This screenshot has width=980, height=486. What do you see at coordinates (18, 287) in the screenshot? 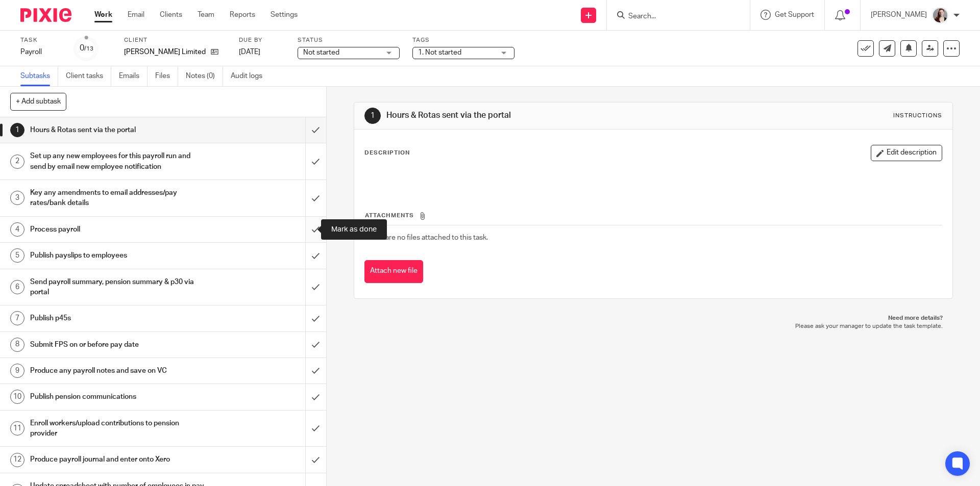
I see `div: 6` at bounding box center [18, 287].